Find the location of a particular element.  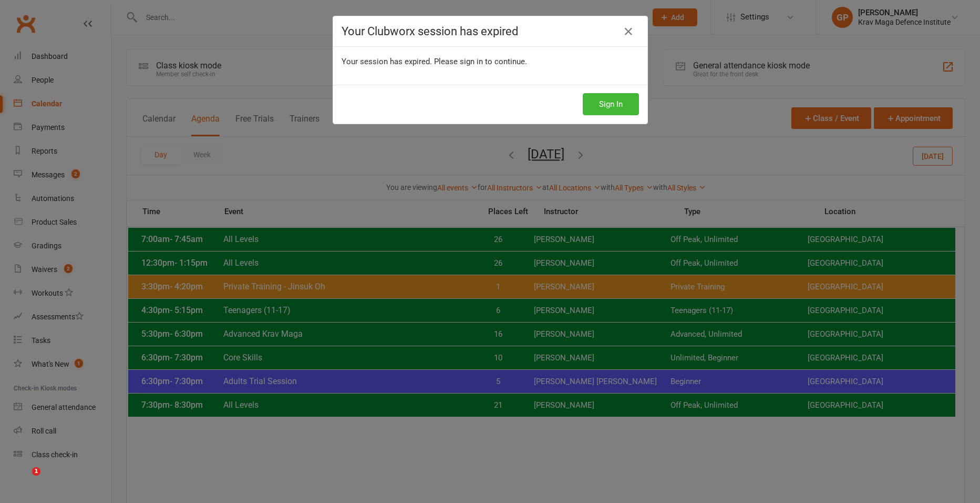

span: 1 is located at coordinates (36, 471).